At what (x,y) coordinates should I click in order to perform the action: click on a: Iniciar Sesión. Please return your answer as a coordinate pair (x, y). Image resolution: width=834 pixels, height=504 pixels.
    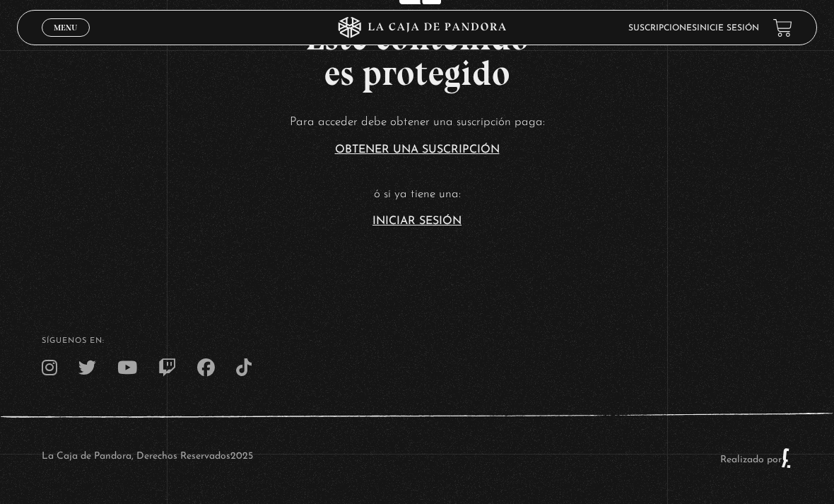
    Looking at the image, I should click on (417, 221).